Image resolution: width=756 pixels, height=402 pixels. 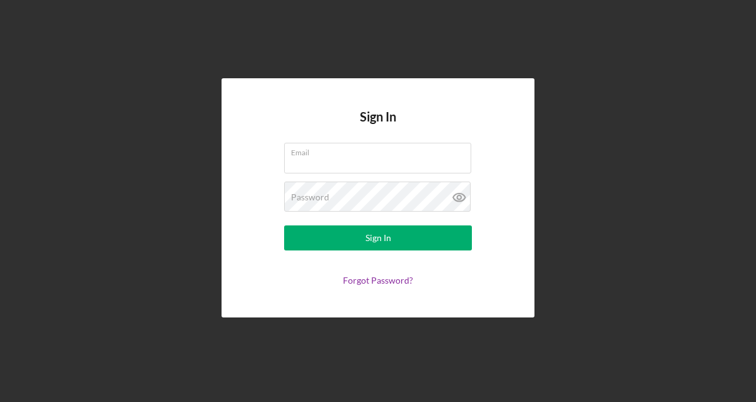 I want to click on label: Email, so click(x=381, y=150).